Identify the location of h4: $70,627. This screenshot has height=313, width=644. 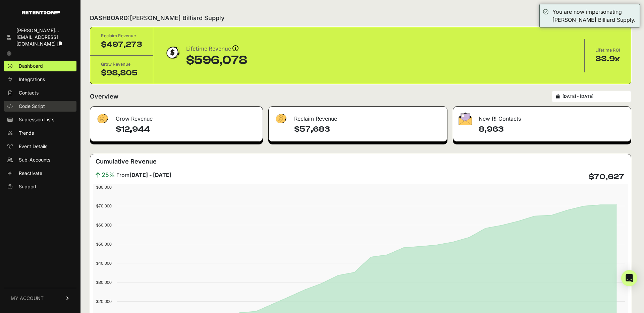
(606, 177).